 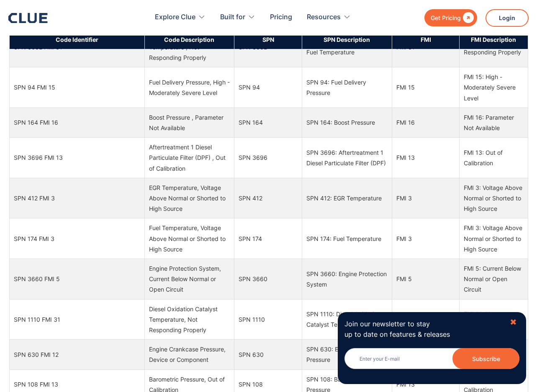 I want to click on div: Diesel Oxidation Catalyst Temperature, Not Responding Properly, so click(x=190, y=320).